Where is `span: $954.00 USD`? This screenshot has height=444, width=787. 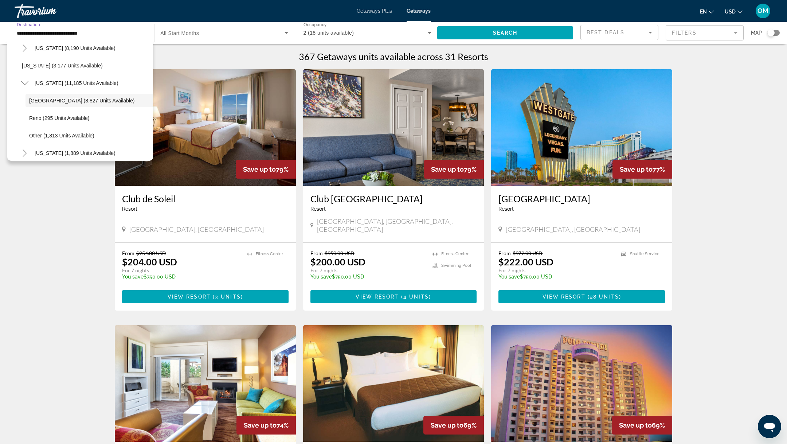 span: $954.00 USD is located at coordinates (151, 253).